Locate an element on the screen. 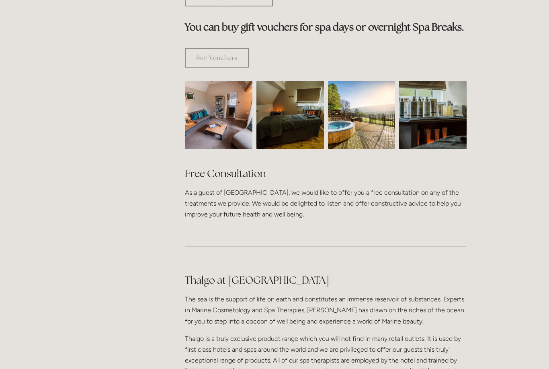 The height and width of the screenshot is (369, 549). strong: You can buy gift vouchers for spa days or overnight Spa Breaks. is located at coordinates (324, 27).